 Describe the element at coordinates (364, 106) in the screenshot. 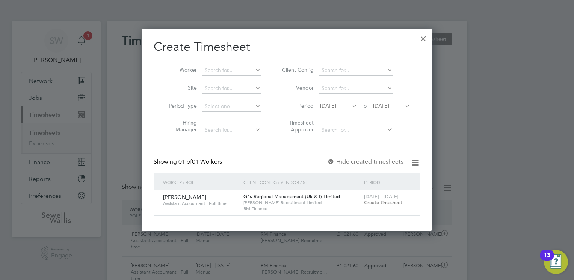

I see `span: To` at that location.